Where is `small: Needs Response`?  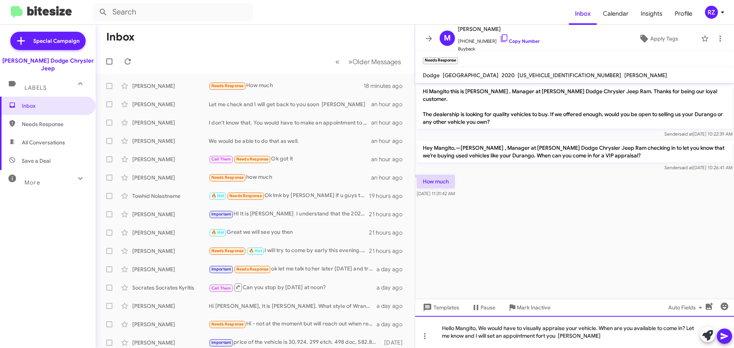 small: Needs Response is located at coordinates (441, 61).